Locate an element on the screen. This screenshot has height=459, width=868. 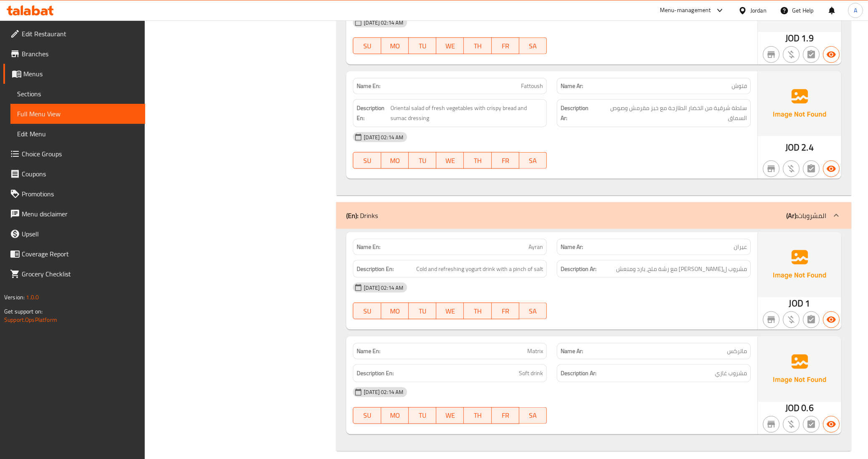
a: Menu disclaimer is located at coordinates (74, 214).